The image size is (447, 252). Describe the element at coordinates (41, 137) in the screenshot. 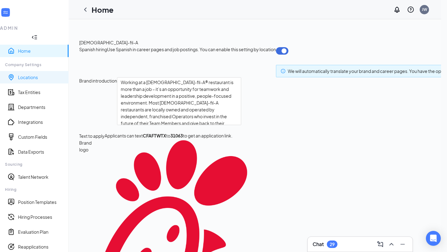

I see `a: Custom Fields` at that location.